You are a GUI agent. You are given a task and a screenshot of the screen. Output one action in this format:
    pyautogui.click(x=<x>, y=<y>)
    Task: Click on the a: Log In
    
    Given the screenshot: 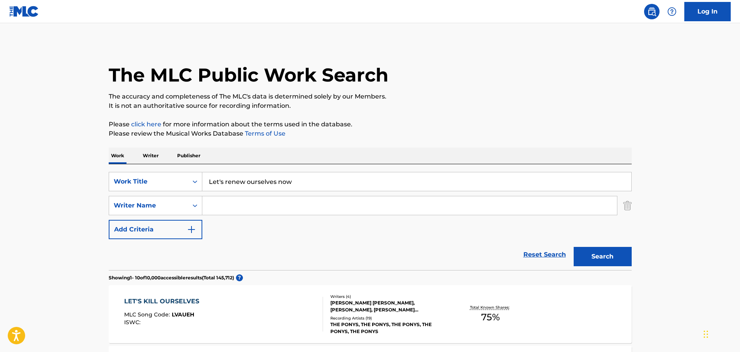 What is the action you would take?
    pyautogui.click(x=707, y=12)
    